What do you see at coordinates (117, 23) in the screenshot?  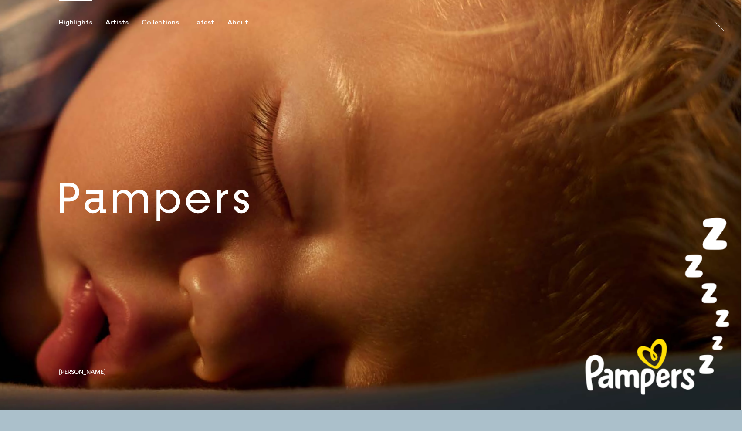 I see `div: Artists` at bounding box center [117, 23].